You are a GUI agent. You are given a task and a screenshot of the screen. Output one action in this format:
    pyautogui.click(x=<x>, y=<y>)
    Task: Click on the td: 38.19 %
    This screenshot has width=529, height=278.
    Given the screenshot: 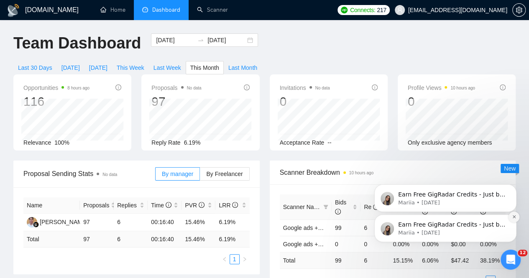 What is the action you would take?
    pyautogui.click(x=491, y=260)
    